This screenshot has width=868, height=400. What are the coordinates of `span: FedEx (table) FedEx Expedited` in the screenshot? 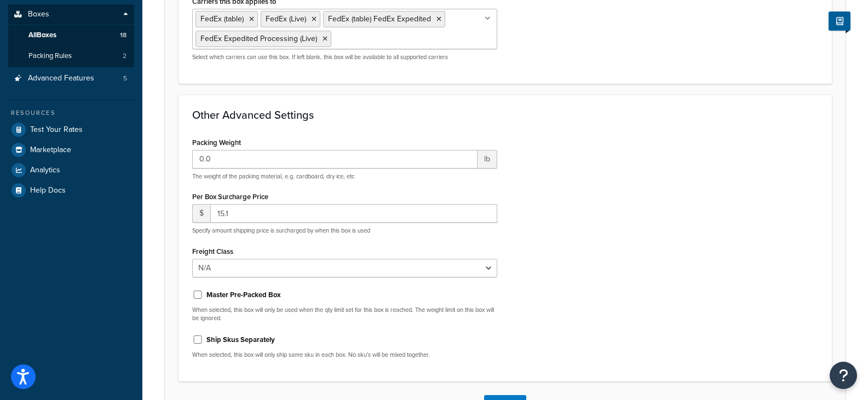 It's located at (379, 19).